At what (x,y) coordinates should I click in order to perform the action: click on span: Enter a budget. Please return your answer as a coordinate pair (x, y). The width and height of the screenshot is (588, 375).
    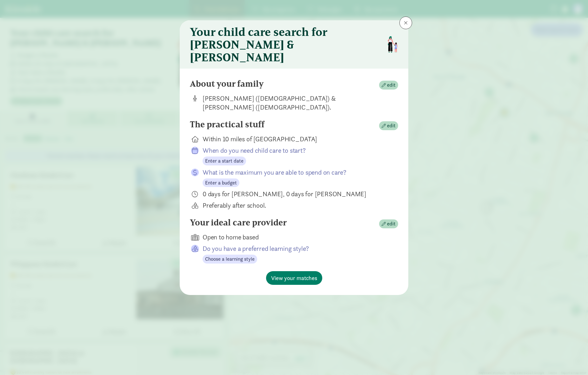
    Looking at the image, I should click on (221, 183).